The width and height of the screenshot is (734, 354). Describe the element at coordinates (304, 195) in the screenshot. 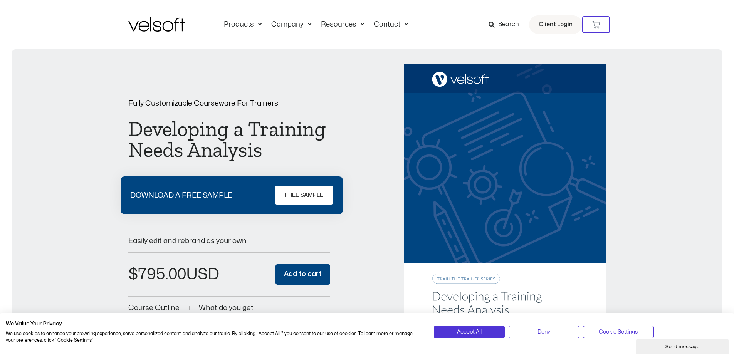

I see `span: FREE SAMPLE` at that location.